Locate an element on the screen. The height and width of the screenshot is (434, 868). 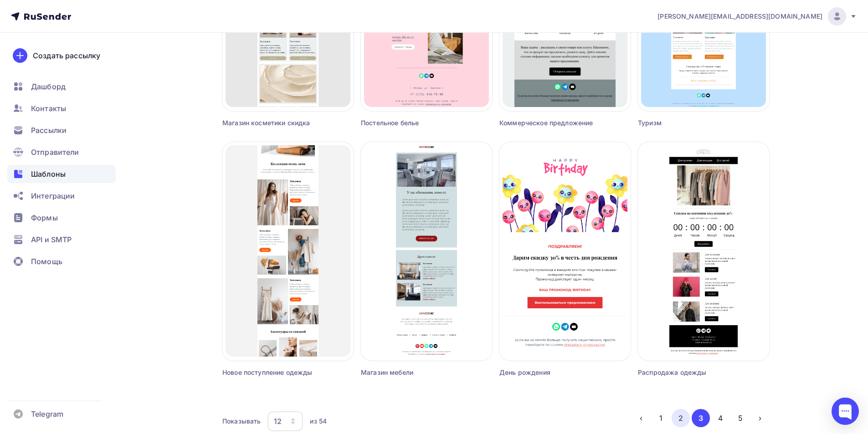
span: Telegram is located at coordinates (47, 413).